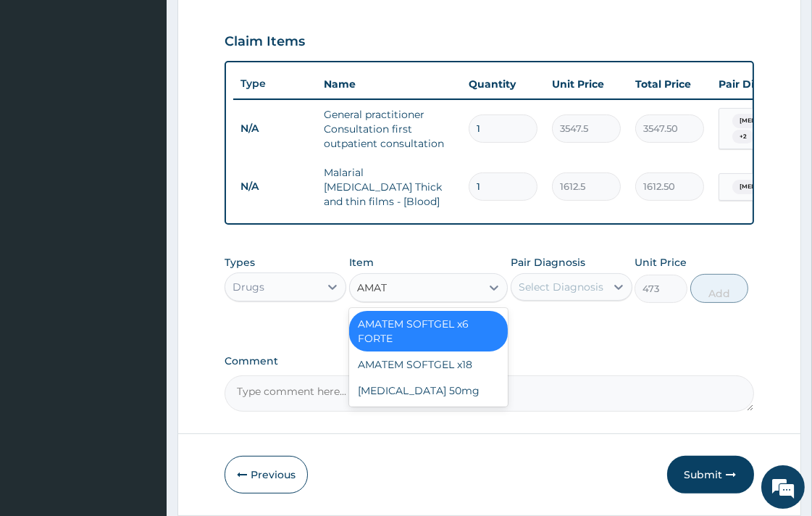  What do you see at coordinates (159, 90) in the screenshot?
I see `div: Chat with us now` at bounding box center [159, 90].